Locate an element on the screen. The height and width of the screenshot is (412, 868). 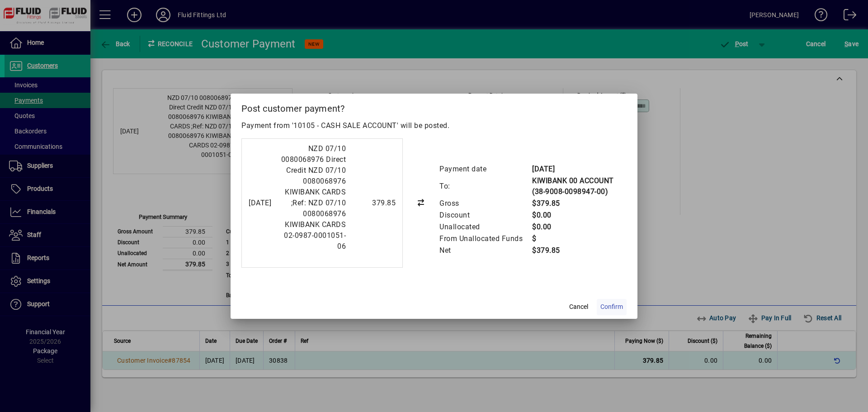
span: NZD 07/10 0080068976 Direct Credit NZD 07/10 0080068976 KIWIBANK CARDS ;Ref: NZD 07/10 0080068976... is located at coordinates (314, 197).